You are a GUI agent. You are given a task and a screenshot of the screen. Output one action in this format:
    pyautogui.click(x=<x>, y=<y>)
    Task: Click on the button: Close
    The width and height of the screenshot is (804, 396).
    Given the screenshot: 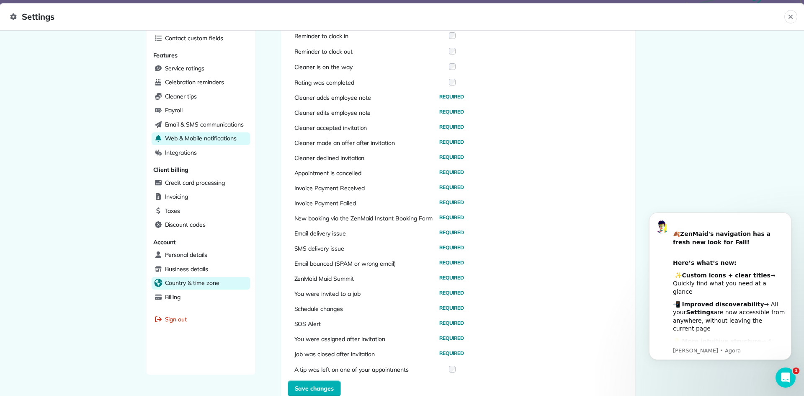 What is the action you would take?
    pyautogui.click(x=790, y=17)
    